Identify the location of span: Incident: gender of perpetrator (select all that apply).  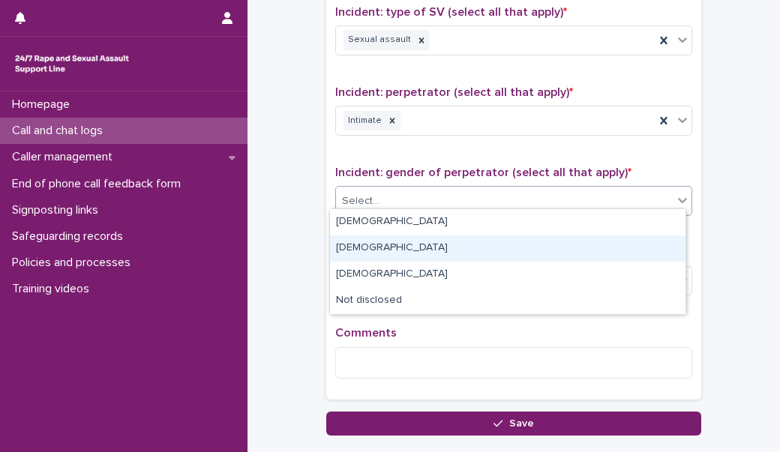
(483, 173).